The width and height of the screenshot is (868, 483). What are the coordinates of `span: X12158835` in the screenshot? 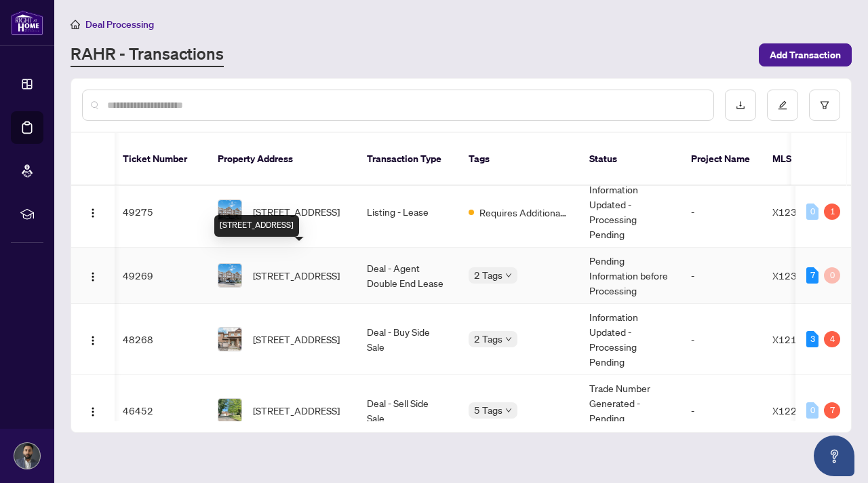 It's located at (799, 339).